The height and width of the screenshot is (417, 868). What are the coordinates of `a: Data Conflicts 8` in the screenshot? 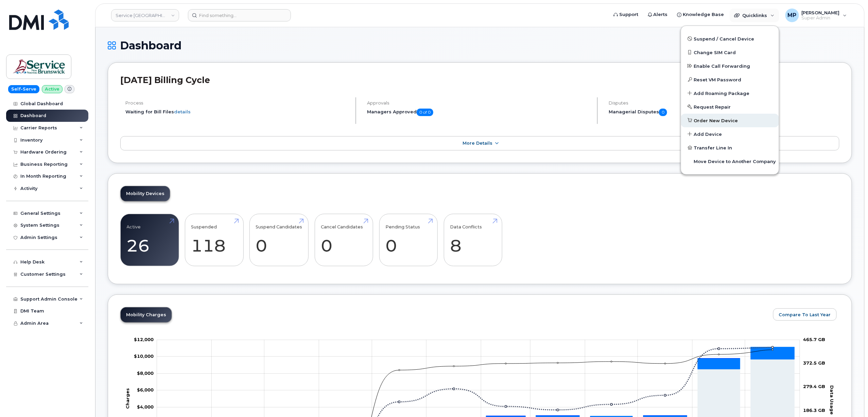 It's located at (473, 239).